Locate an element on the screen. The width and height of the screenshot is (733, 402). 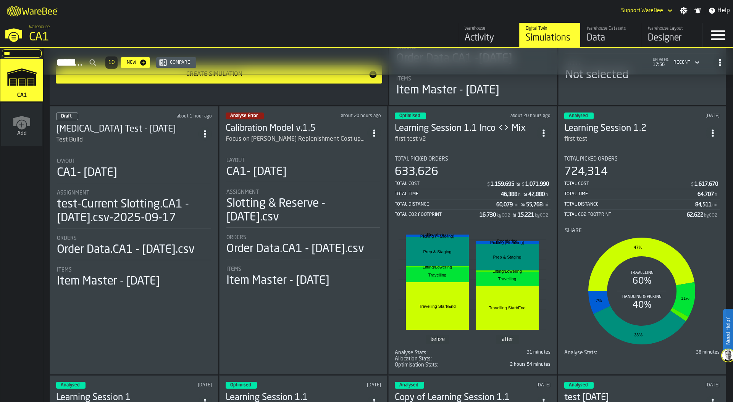
span: CA1 is located at coordinates (22, 95).